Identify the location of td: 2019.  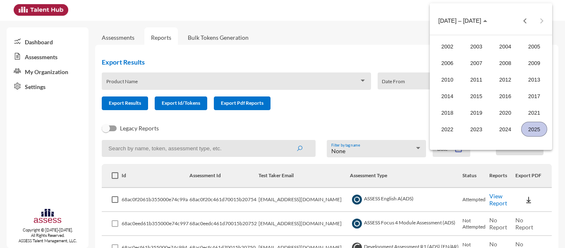
(476, 112).